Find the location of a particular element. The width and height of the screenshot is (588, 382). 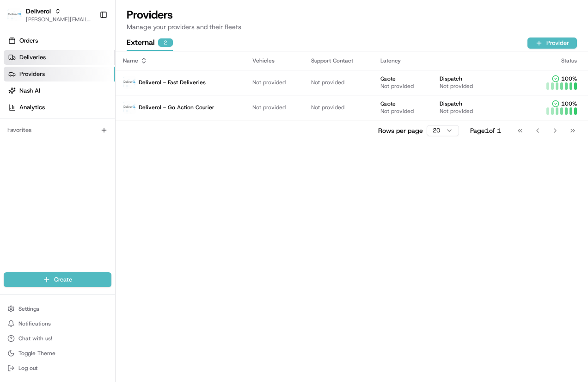

button: Start new chat is located at coordinates (163, 96).